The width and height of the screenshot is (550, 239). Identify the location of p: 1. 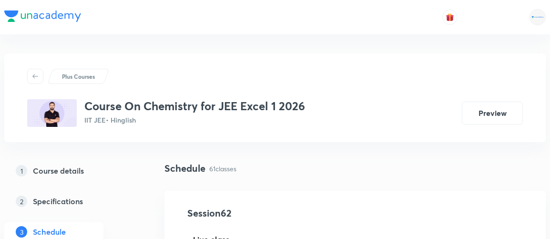
(21, 171).